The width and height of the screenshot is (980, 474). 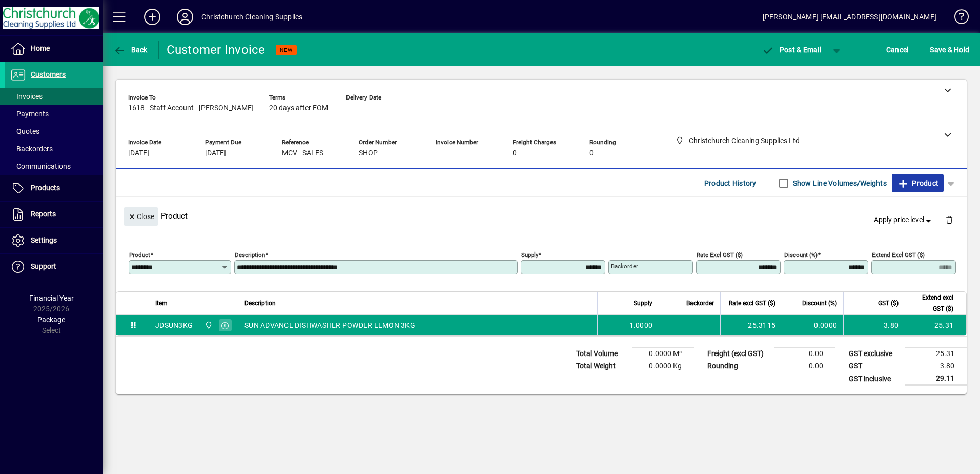 I want to click on span: Cancel, so click(x=897, y=50).